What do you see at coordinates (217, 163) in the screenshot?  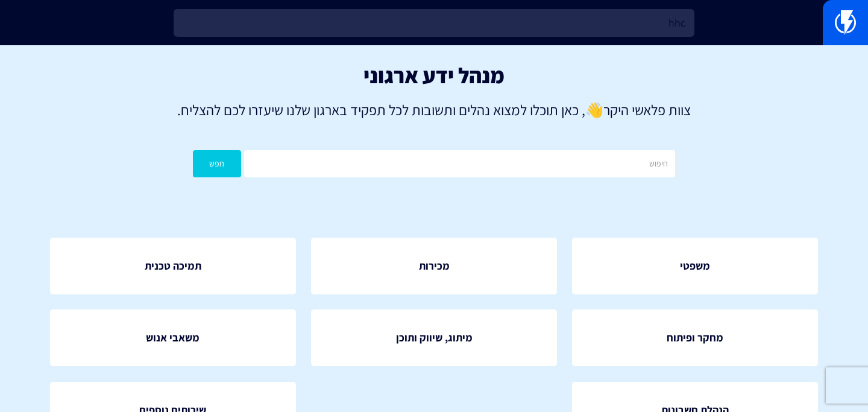 I see `button: חפש` at bounding box center [217, 163].